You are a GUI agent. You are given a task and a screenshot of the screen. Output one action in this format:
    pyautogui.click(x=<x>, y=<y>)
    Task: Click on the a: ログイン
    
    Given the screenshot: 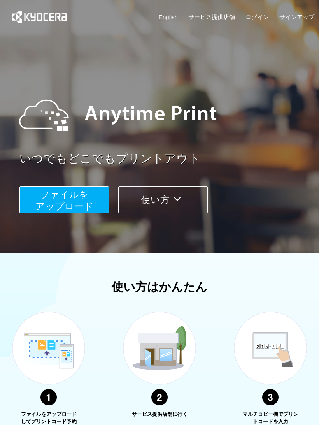 What is the action you would take?
    pyautogui.click(x=257, y=17)
    